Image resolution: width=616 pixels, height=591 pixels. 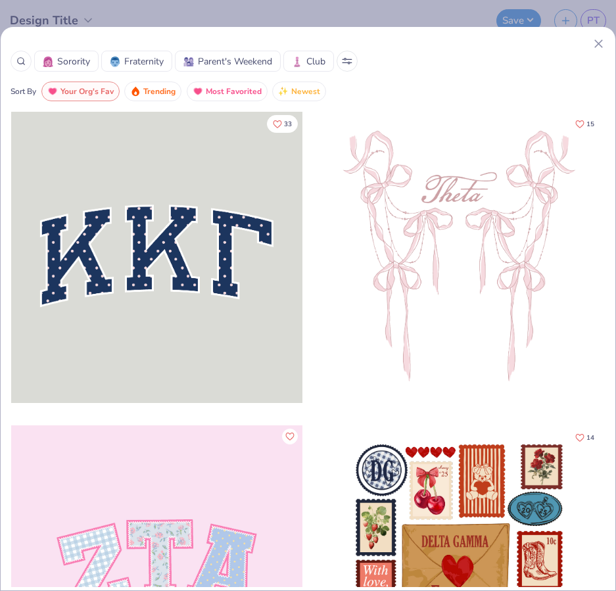 What do you see at coordinates (288, 124) in the screenshot?
I see `span: 33` at bounding box center [288, 124].